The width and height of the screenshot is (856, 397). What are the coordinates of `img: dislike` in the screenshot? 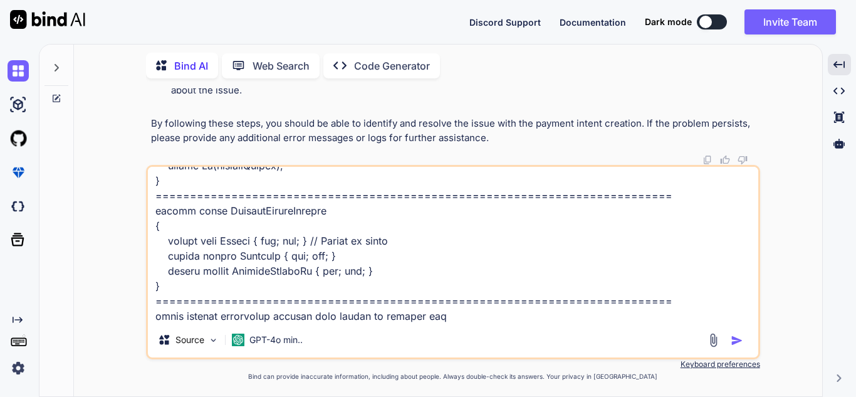 It's located at (743, 160).